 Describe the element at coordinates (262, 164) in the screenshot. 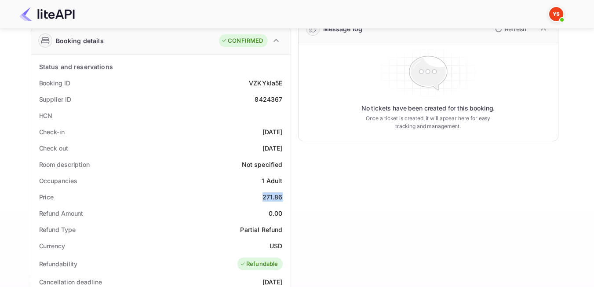

I see `div: Not specified` at that location.